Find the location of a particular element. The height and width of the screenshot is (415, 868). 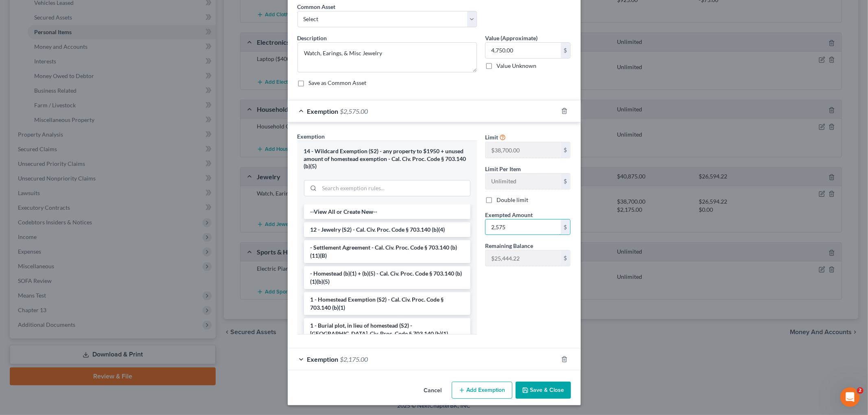

button: Add Exemption is located at coordinates (482, 390).